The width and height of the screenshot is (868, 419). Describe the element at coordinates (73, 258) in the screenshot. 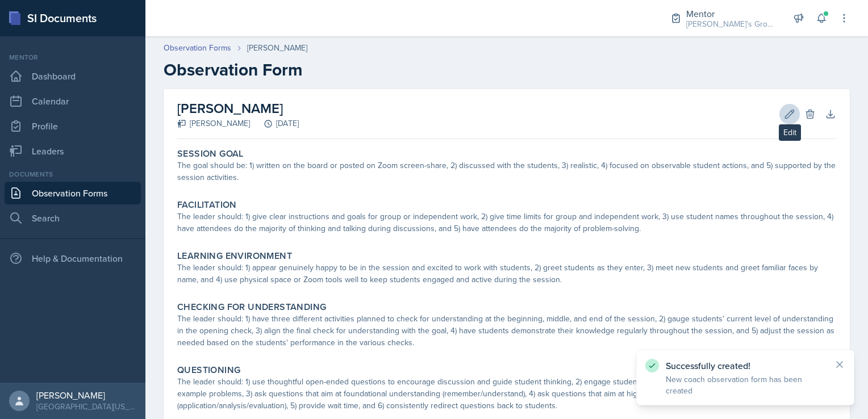

I see `div: Help & Documentation` at that location.